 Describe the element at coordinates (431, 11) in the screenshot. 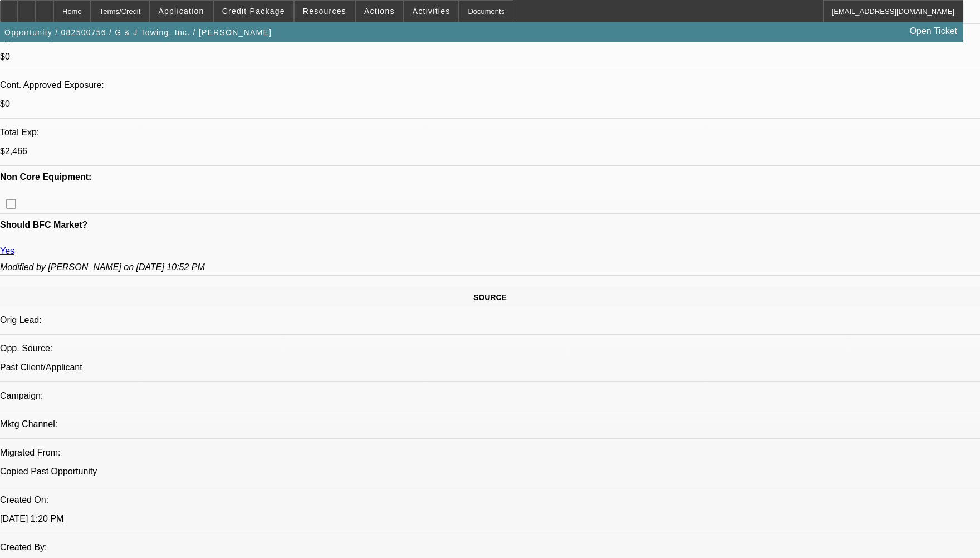

I see `button: Activities` at that location.